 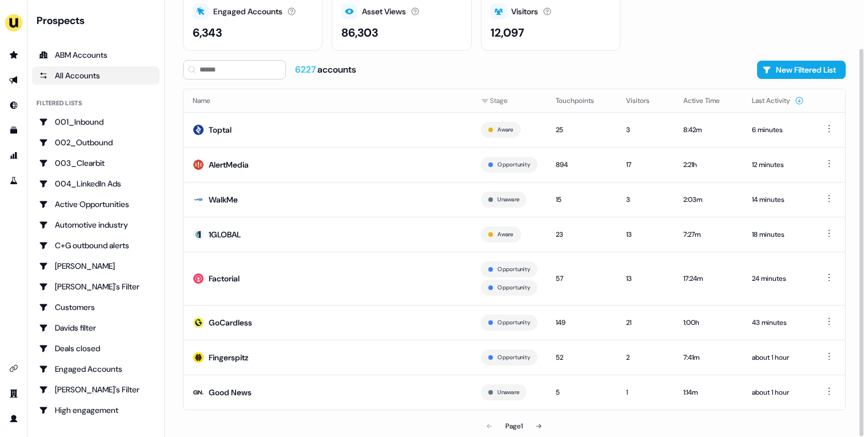 I want to click on div: 12,097, so click(x=507, y=33).